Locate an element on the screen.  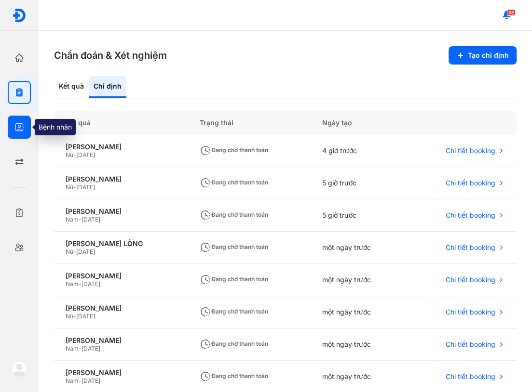
div: Chỉ định is located at coordinates (108, 88).